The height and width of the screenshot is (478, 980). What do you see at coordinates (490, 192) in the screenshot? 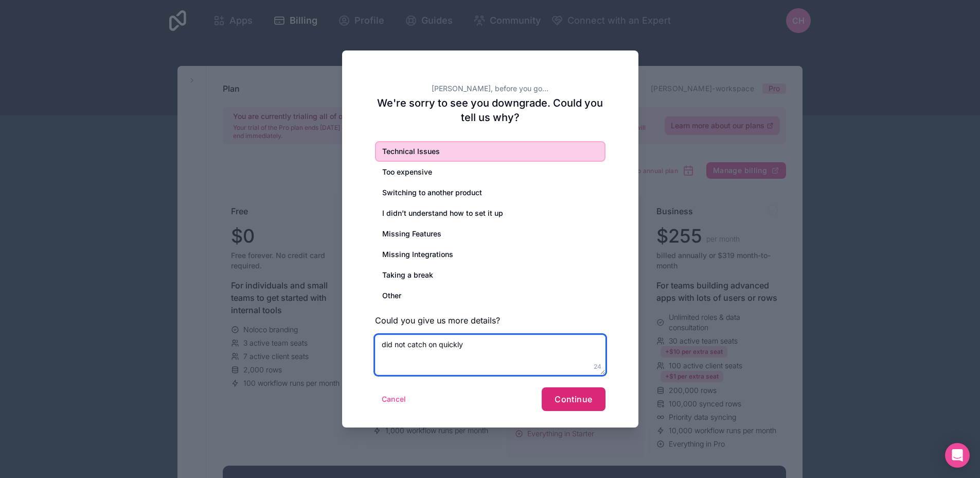
I see `div: Switching to another product` at bounding box center [490, 192].